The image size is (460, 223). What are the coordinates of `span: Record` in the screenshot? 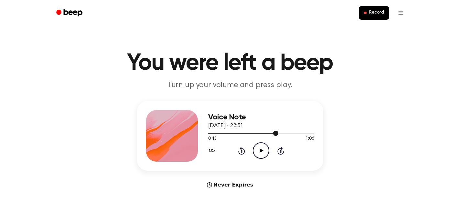 It's located at (376, 13).